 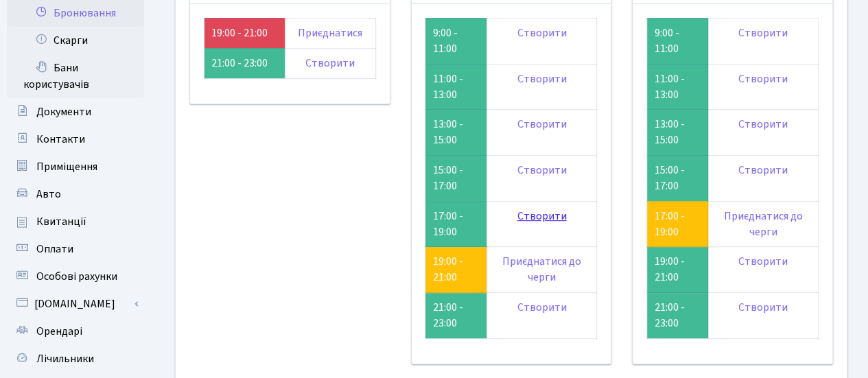 What do you see at coordinates (76, 359) in the screenshot?
I see `a: Лічильники` at bounding box center [76, 359].